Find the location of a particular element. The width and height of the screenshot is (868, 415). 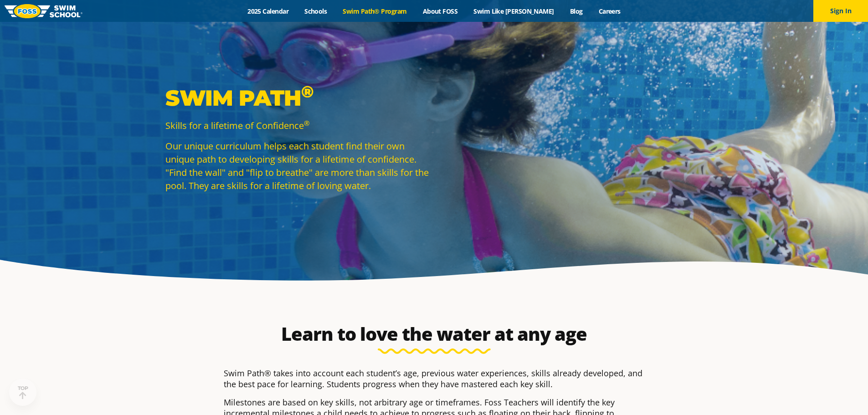

img: FOSS Swim School Logo is located at coordinates (43, 11).